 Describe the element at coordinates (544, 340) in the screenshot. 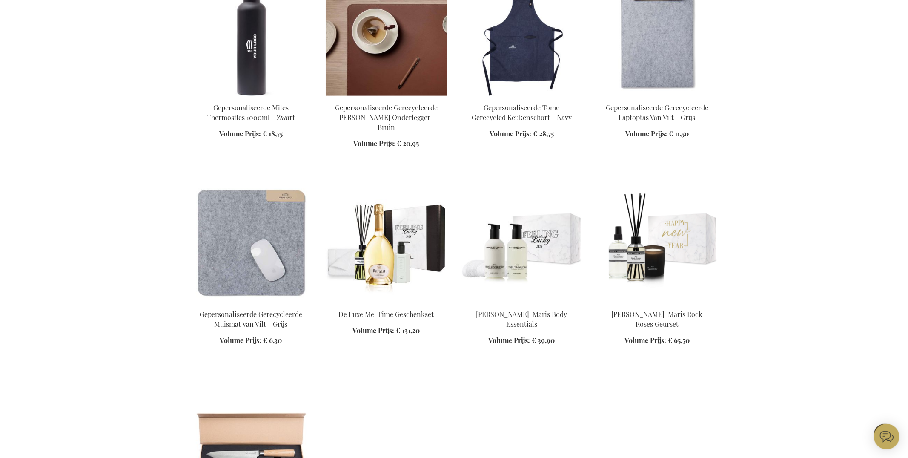

I see `span: € 39,90` at that location.